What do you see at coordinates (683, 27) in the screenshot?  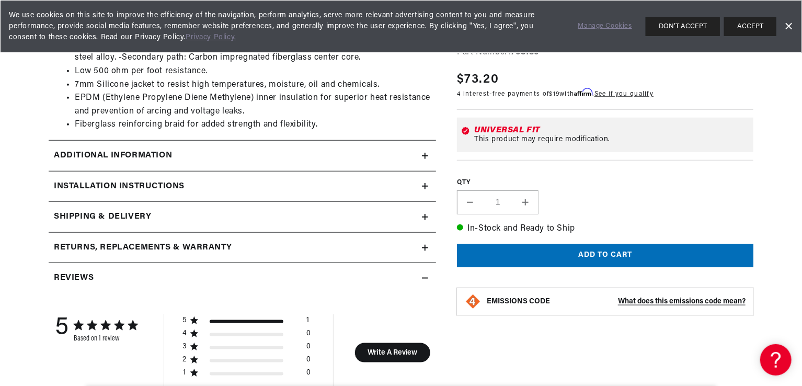 I see `button: DON'T ACCEPT` at bounding box center [683, 27].